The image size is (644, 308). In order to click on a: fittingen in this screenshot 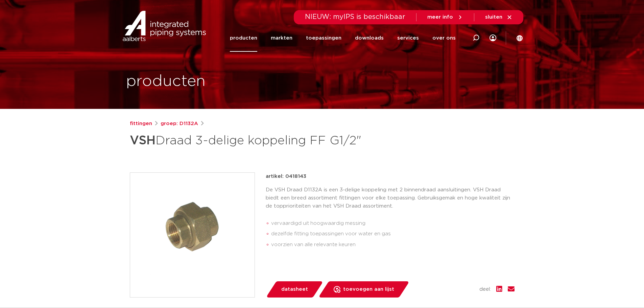, I will do `click(141, 124)`.